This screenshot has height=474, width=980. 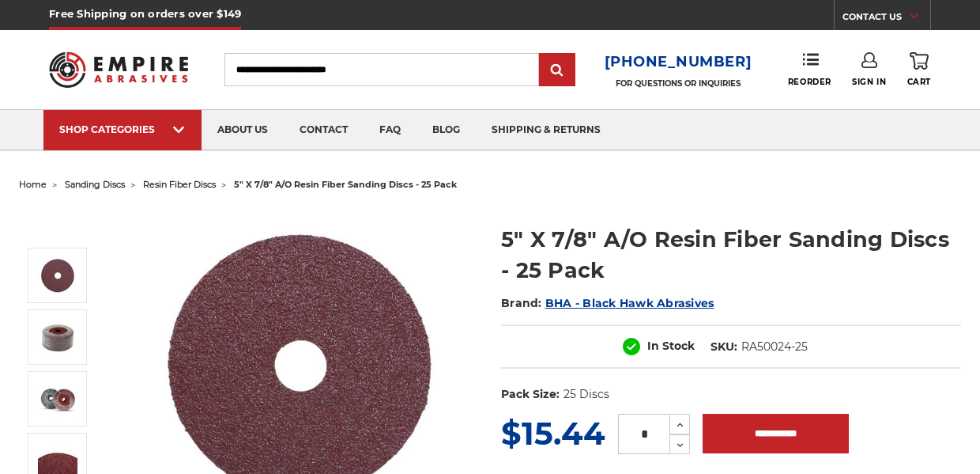 I want to click on input: Submit, so click(x=557, y=71).